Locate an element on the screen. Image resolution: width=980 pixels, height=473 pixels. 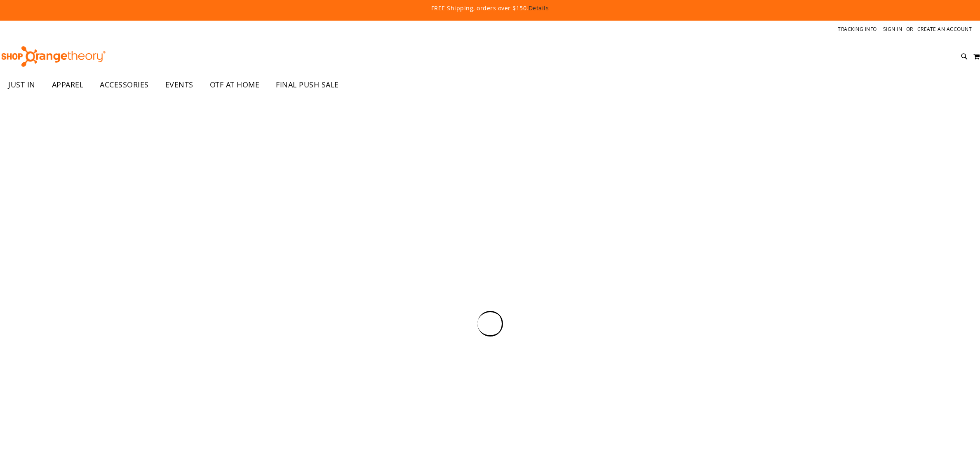
a: Tracking Info is located at coordinates (857, 29).